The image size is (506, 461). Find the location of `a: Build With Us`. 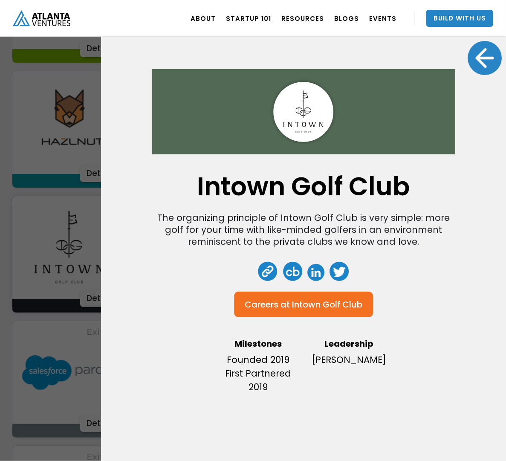

a: Build With Us is located at coordinates (460, 18).